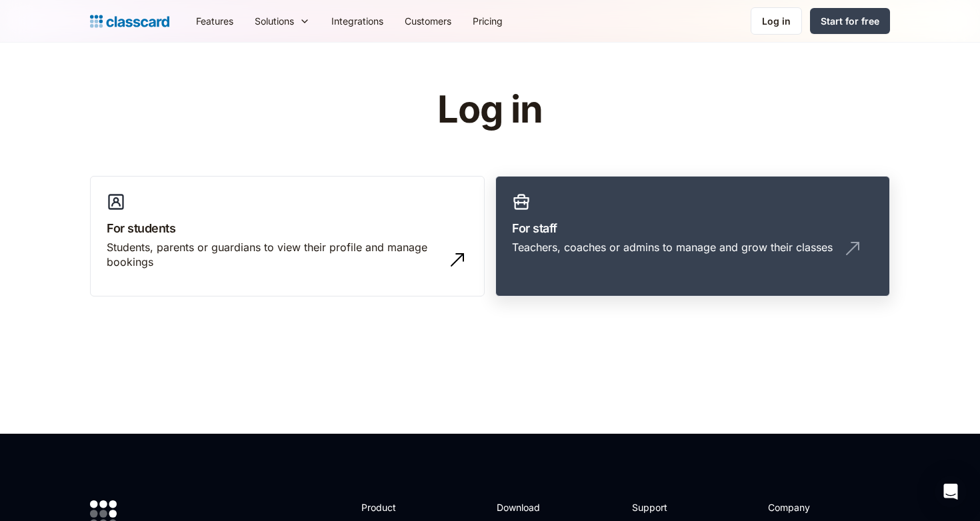 This screenshot has width=980, height=521. I want to click on a: For studentsStudents, parents or guardians to view their profile and manage bookings, so click(288, 236).